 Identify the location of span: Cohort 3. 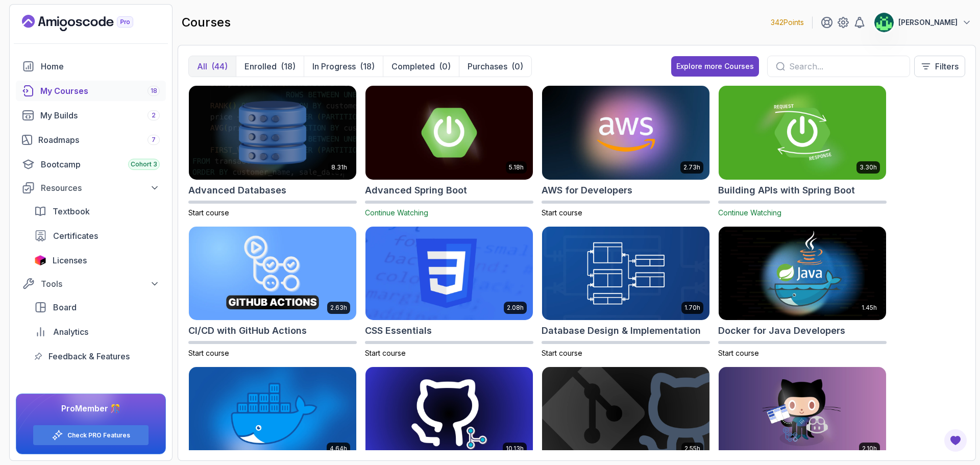
(144, 164).